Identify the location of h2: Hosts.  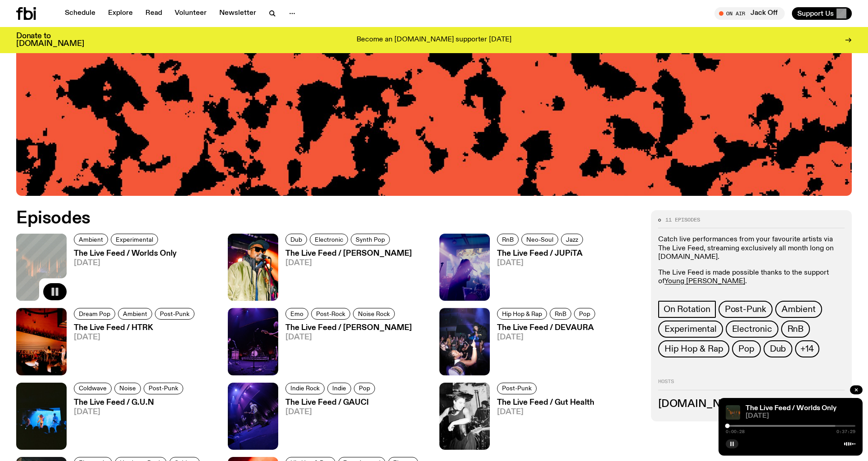
(751, 384).